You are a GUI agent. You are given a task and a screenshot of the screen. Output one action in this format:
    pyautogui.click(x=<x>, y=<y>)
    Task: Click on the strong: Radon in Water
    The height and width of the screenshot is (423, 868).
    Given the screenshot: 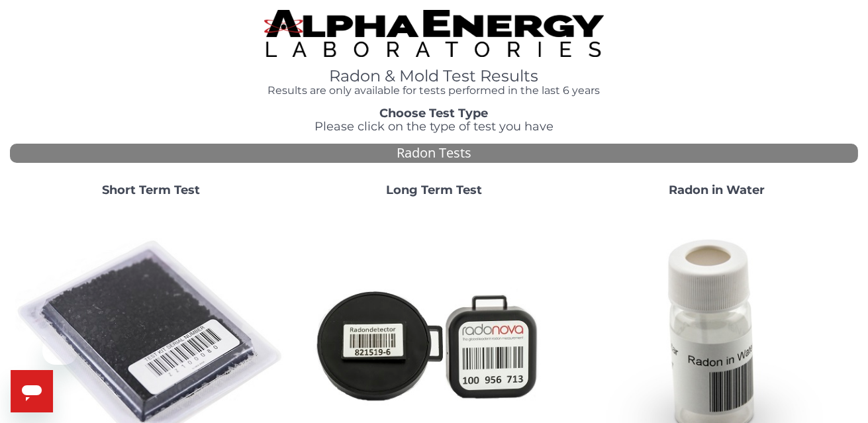 What is the action you would take?
    pyautogui.click(x=716, y=190)
    